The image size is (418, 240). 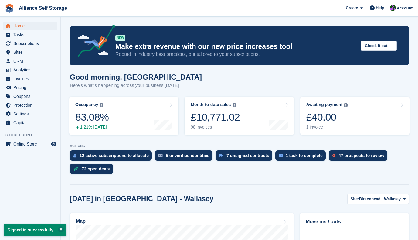 What do you see at coordinates (378, 198) in the screenshot?
I see `button: Site: Birkenhead - Wallasey` at bounding box center [378, 198].